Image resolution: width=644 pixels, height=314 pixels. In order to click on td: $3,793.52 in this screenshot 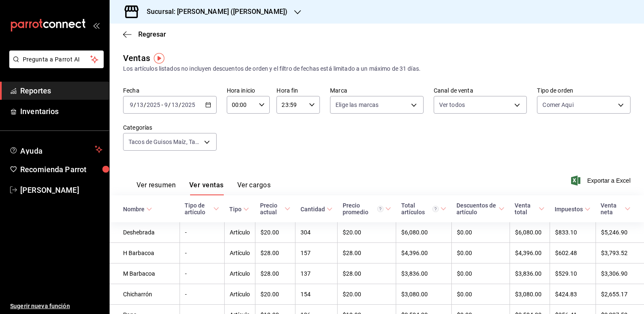, I will do `click(620, 253)`.